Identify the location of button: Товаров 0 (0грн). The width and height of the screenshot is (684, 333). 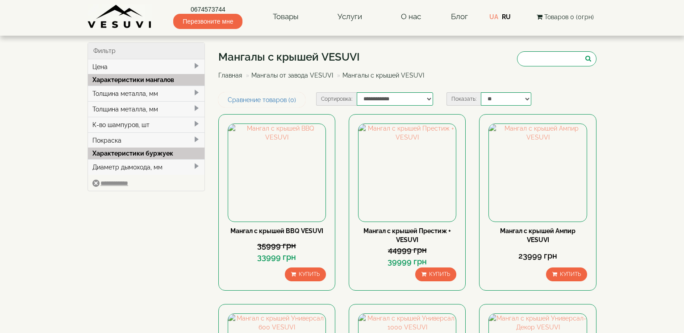
(565, 17).